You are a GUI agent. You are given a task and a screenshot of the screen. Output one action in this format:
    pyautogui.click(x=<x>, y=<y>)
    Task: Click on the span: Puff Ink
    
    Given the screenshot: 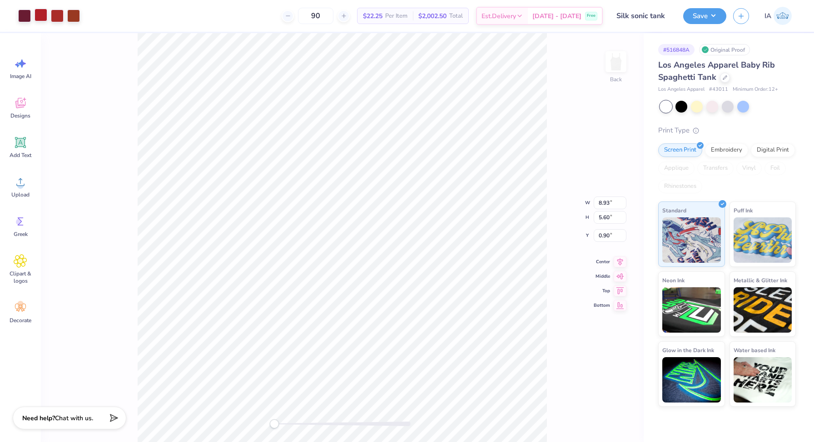 What is the action you would take?
    pyautogui.click(x=743, y=210)
    